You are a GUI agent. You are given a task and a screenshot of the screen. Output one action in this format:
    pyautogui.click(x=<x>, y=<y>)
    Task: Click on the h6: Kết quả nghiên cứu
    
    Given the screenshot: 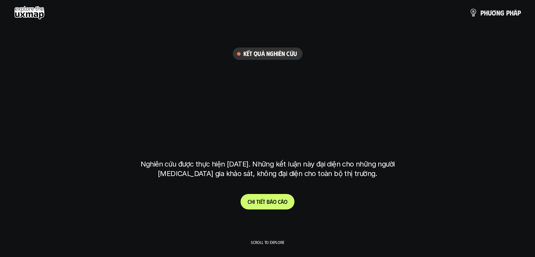 What is the action you would take?
    pyautogui.click(x=270, y=53)
    